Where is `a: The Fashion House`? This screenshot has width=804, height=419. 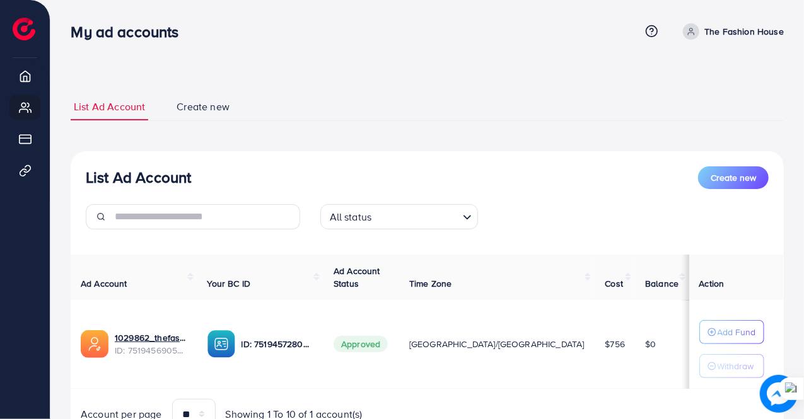 a: The Fashion House is located at coordinates (731, 32).